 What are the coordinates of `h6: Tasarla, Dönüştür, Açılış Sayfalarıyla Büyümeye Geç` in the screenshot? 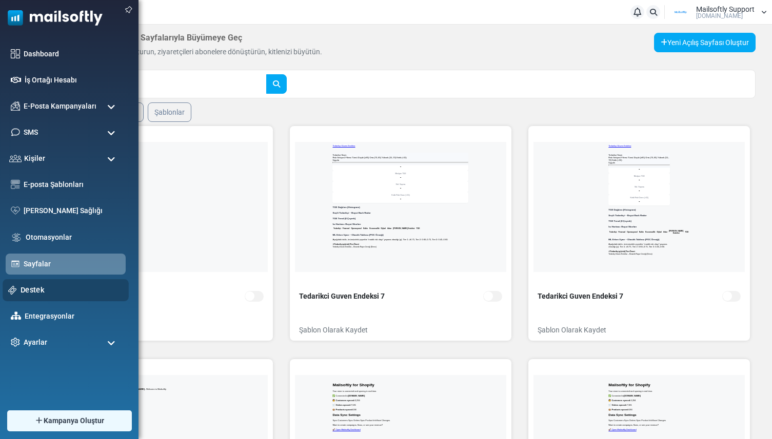 It's located at (332, 37).